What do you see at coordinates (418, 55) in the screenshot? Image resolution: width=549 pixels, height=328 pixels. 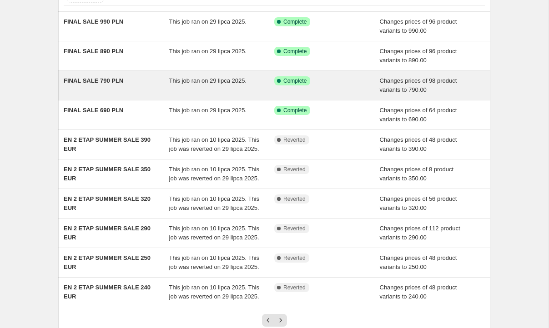 I see `span: Changes prices of 96 product variants to 890.00` at bounding box center [418, 55].